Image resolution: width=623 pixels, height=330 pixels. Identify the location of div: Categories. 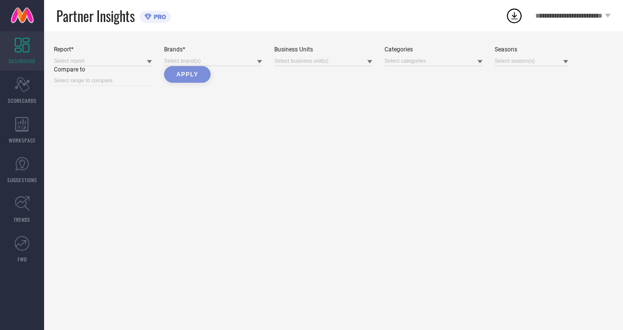
(433, 49).